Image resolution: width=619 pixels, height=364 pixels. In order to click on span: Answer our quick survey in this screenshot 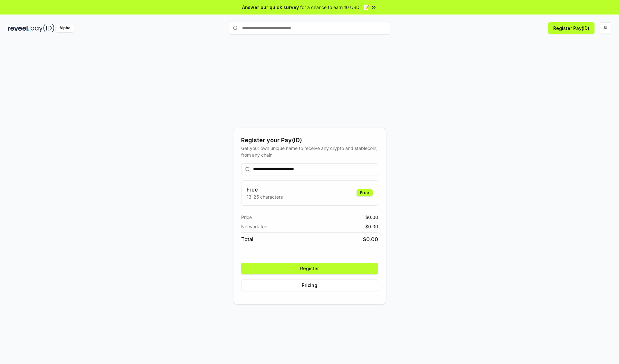, I will do `click(270, 7)`.